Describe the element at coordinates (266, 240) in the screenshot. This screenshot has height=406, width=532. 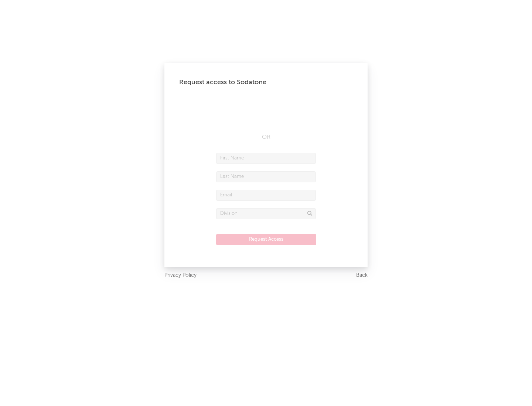
I see `button: Request Access` at that location.